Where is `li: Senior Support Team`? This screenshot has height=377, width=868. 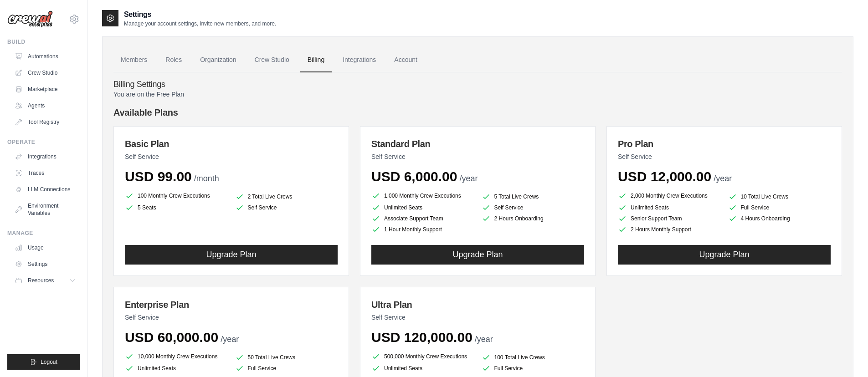 li: Senior Support Team is located at coordinates (669, 218).